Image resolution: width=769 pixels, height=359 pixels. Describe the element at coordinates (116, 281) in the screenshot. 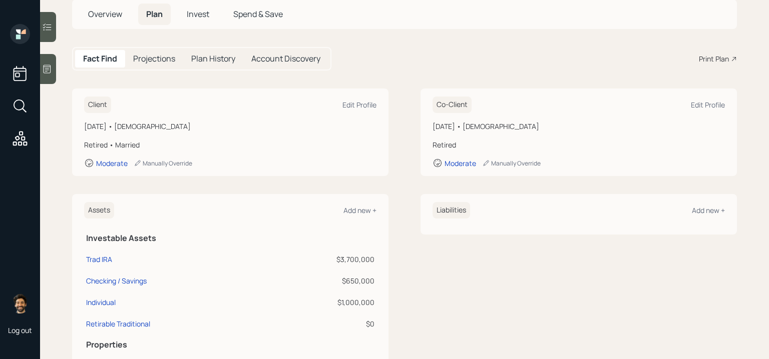

I see `div: Checking / Savings` at that location.